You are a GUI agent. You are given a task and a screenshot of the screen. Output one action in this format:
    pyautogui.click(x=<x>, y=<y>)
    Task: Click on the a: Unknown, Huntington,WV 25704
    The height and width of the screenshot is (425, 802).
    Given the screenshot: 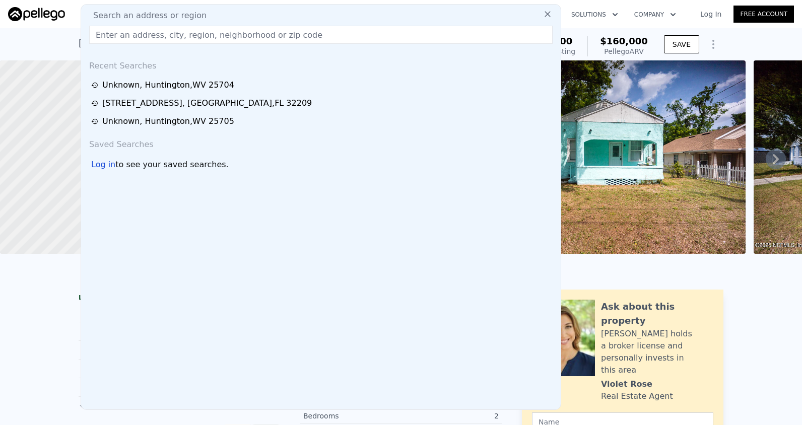 What is the action you would take?
    pyautogui.click(x=322, y=85)
    